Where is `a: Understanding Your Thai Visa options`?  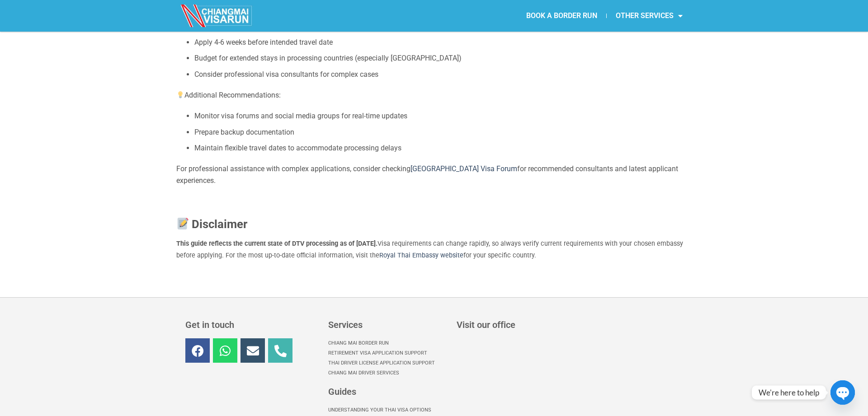
a: Understanding Your Thai Visa options is located at coordinates (387, 410).